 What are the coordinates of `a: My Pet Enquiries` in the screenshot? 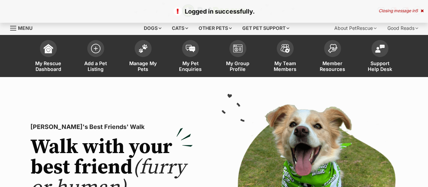 It's located at (191, 57).